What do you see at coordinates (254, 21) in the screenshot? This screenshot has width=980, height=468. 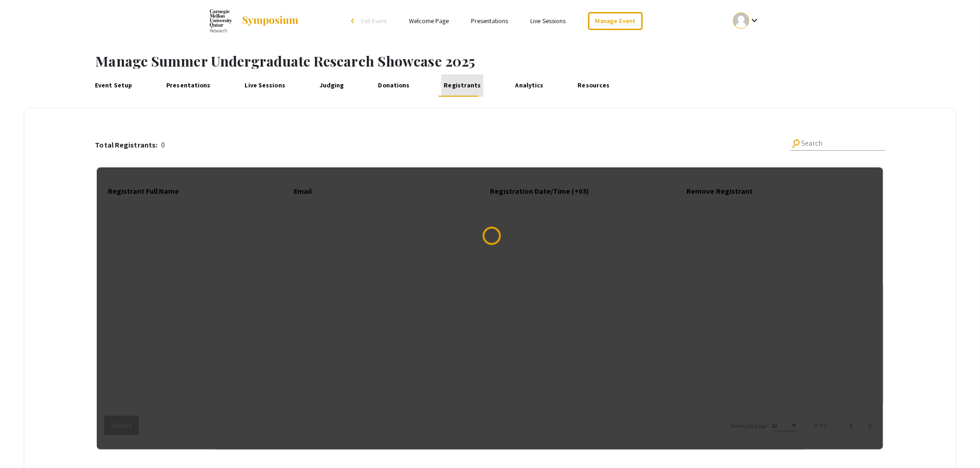 I see `a: Summer Undergraduate Research Showcase 2025` at bounding box center [254, 21].